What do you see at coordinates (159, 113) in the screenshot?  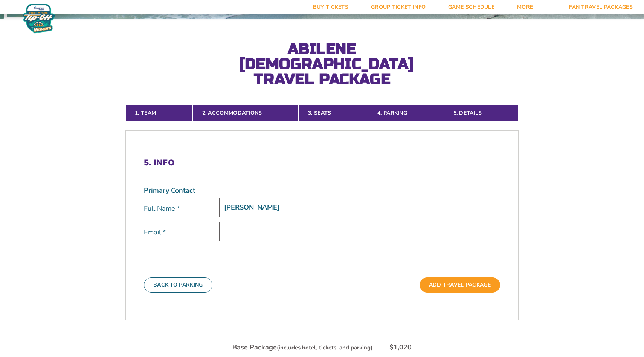 I see `a: 1. Team` at bounding box center [159, 113].